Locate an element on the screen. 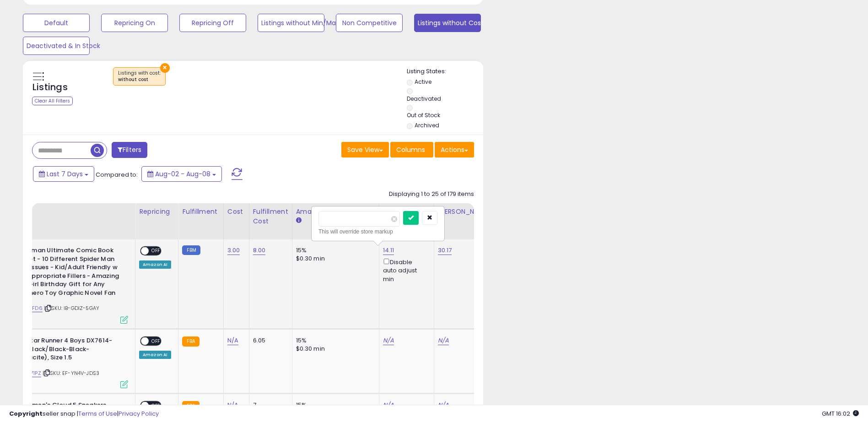 Image resolution: width=868 pixels, height=423 pixels. small: FBA is located at coordinates (190, 341).